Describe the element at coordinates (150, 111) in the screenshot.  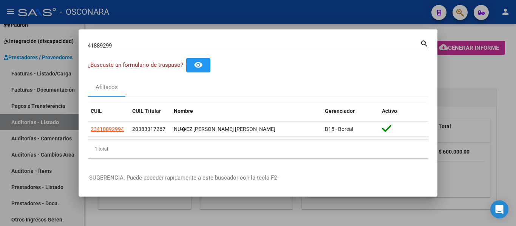
I see `datatable-header-cell: CUIL Titular` at that location.